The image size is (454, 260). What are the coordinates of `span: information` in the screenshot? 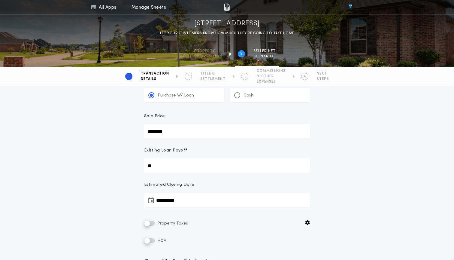 It's located at (208, 56).